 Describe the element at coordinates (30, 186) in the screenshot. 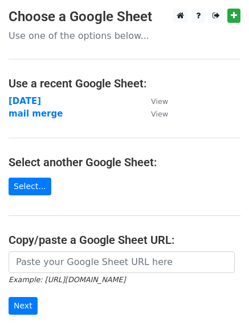

I see `a: Select...` at that location.